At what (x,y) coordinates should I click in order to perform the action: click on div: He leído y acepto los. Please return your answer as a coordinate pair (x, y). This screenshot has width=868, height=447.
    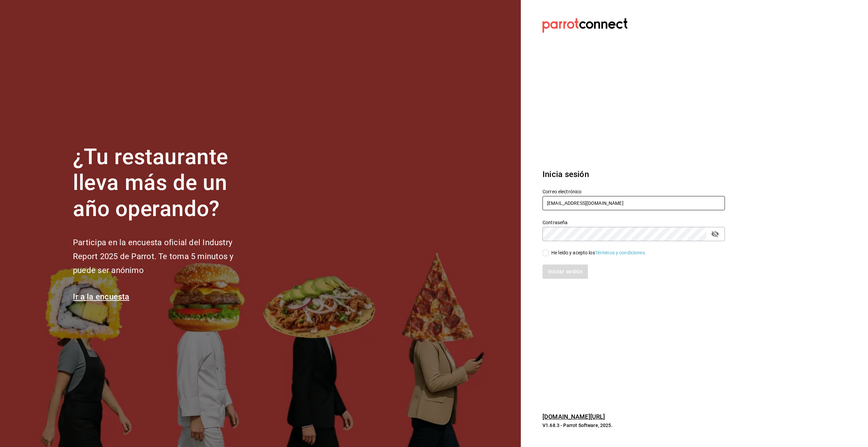
    Looking at the image, I should click on (598, 252).